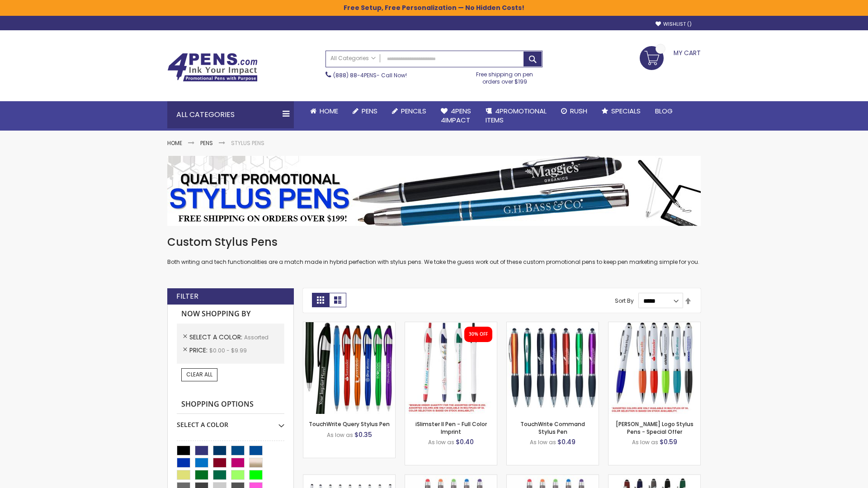  Describe the element at coordinates (353, 58) in the screenshot. I see `a: All Categories` at that location.